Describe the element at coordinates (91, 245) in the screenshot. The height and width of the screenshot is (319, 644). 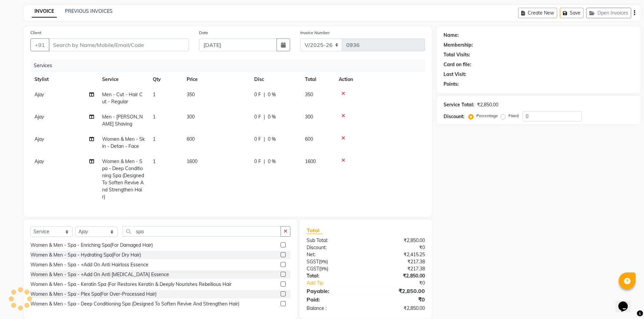
I see `div: Women & Men - Spa - Enriching Spa(For Damaged Hair)` at that location.